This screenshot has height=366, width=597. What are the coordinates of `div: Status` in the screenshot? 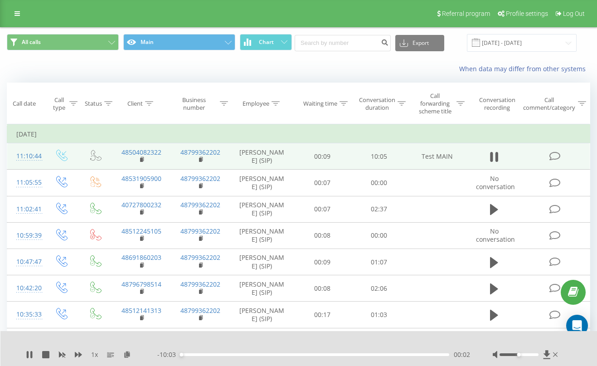 It's located at (93, 103).